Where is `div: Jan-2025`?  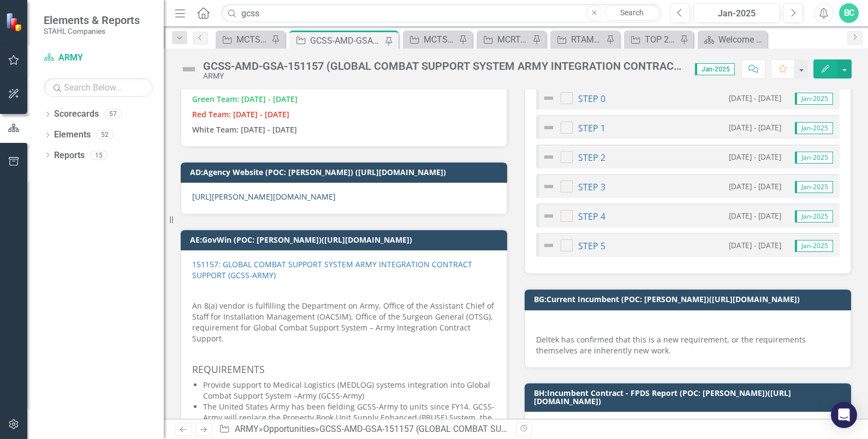 div: Jan-2025 is located at coordinates (736, 14).